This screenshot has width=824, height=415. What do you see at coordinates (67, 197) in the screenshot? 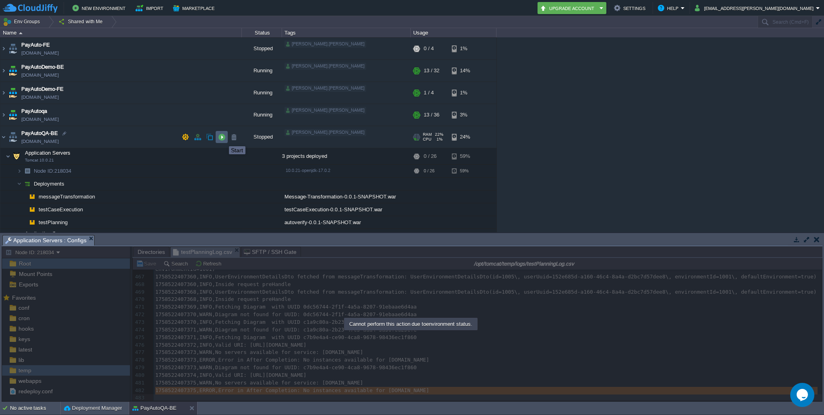
I see `span: messageTransformation` at bounding box center [67, 197].